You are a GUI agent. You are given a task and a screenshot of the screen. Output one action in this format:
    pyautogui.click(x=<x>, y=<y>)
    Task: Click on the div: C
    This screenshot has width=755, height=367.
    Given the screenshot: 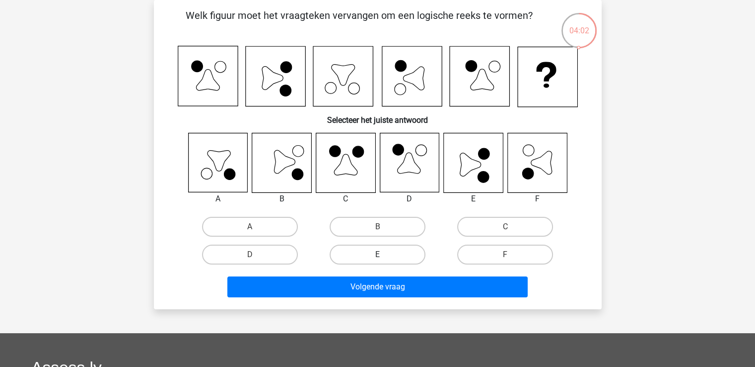 What is the action you would take?
    pyautogui.click(x=346, y=199)
    